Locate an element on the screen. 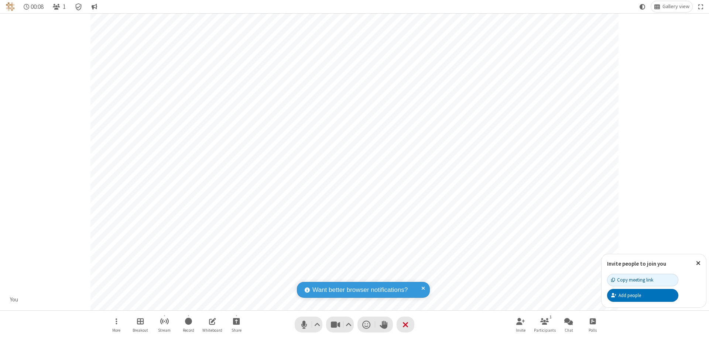 The height and width of the screenshot is (338, 709). button: Raise hand is located at coordinates (384, 325).